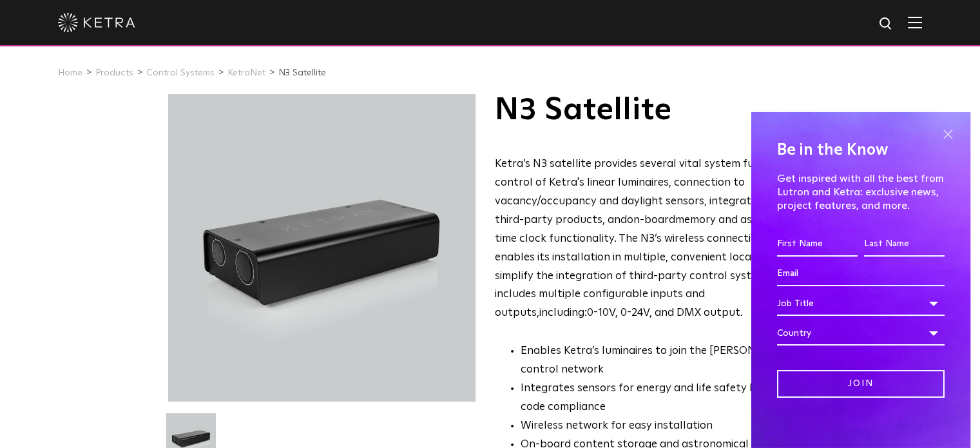 Image resolution: width=980 pixels, height=448 pixels. Describe the element at coordinates (886, 24) in the screenshot. I see `img: search icon` at that location.